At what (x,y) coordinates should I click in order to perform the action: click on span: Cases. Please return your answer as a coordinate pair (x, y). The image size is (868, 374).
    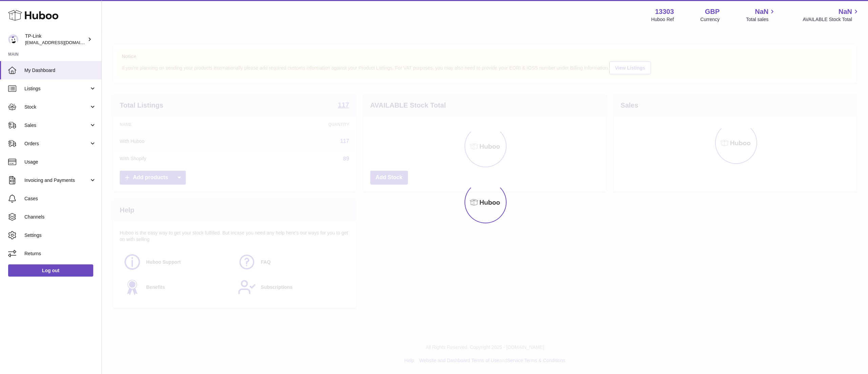
    Looking at the image, I should click on (60, 198).